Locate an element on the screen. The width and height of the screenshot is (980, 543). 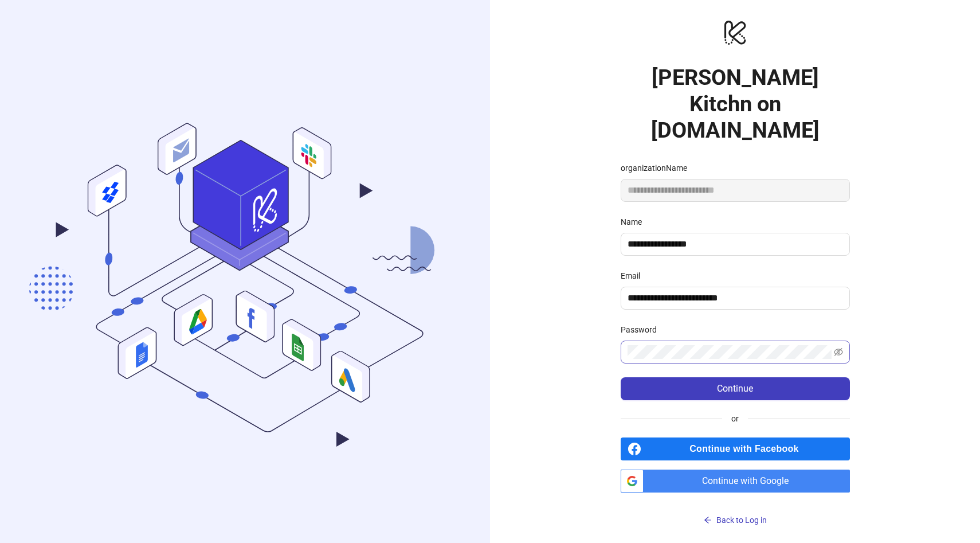
a: Back to Log in is located at coordinates (735, 511).